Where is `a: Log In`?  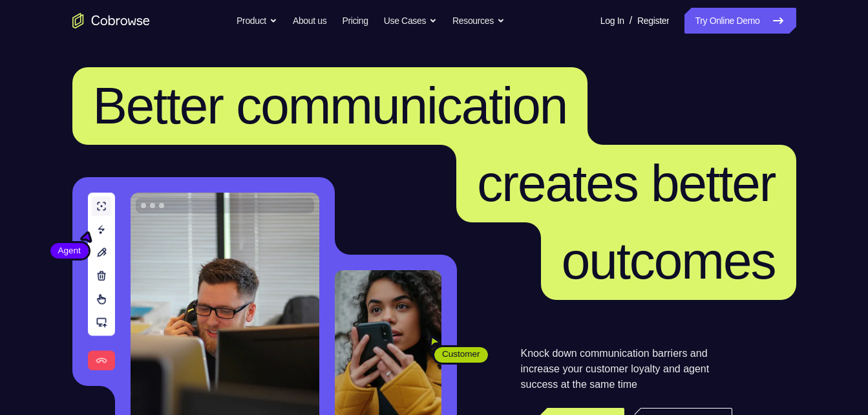 a: Log In is located at coordinates (612, 21).